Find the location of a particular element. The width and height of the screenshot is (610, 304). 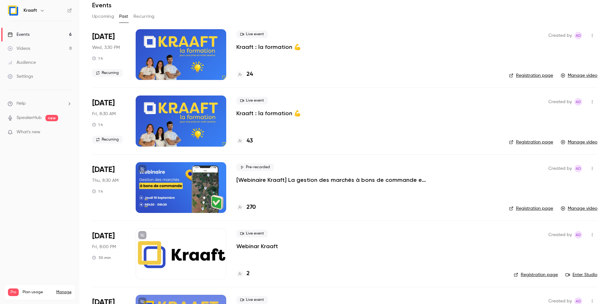

div: Settings is located at coordinates (20, 77).